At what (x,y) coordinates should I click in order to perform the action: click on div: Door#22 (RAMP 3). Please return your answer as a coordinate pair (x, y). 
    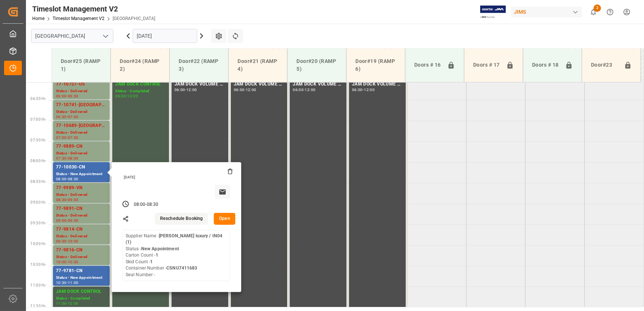
    Looking at the image, I should click on (199, 65).